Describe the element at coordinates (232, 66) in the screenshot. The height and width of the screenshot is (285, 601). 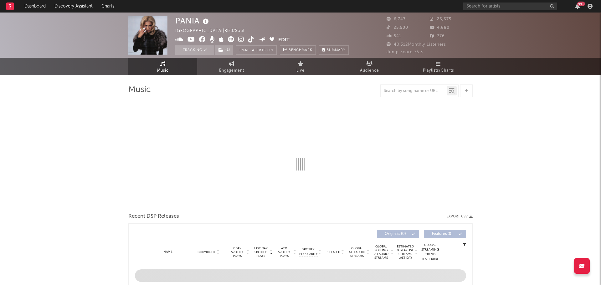
I see `a: Engagement` at that location.